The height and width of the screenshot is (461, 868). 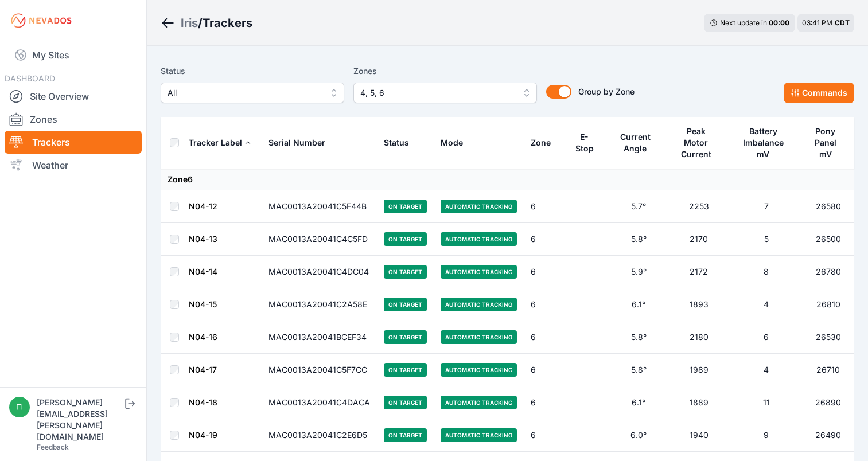 What do you see at coordinates (319, 305) in the screenshot?
I see `td: MAC0013A20041C2A58E` at bounding box center [319, 305].